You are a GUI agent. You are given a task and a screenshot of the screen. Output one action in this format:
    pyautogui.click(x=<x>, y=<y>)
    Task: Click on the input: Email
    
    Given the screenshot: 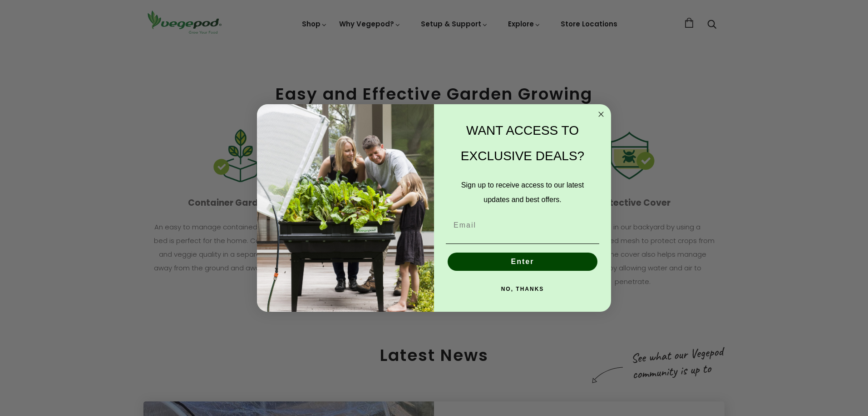 What is the action you would take?
    pyautogui.click(x=523, y=225)
    